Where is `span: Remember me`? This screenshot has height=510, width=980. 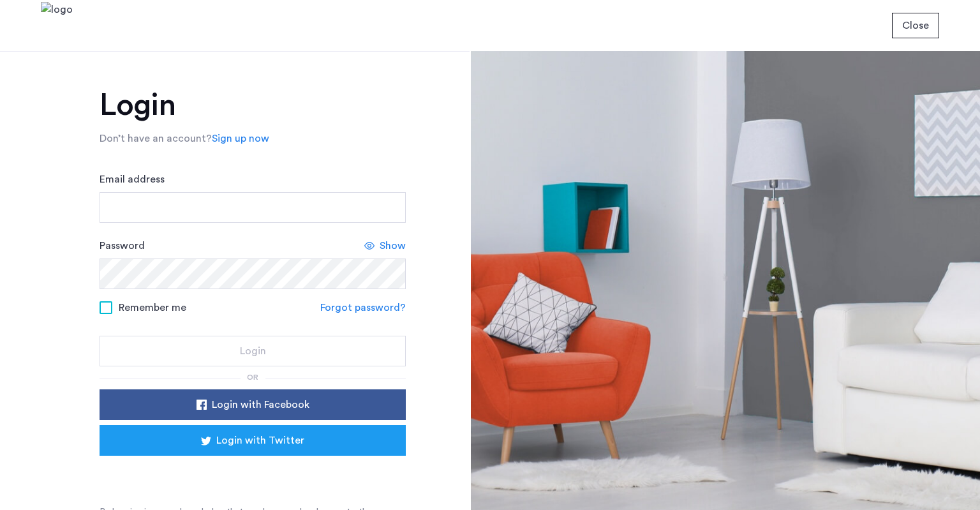 span: Remember me is located at coordinates (153, 307).